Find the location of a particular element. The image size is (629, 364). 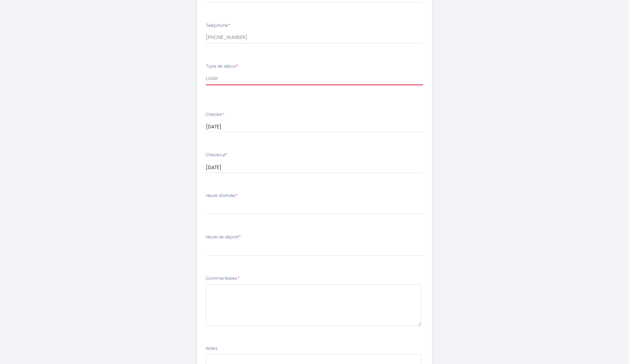

label: Type de séjour is located at coordinates (222, 67).